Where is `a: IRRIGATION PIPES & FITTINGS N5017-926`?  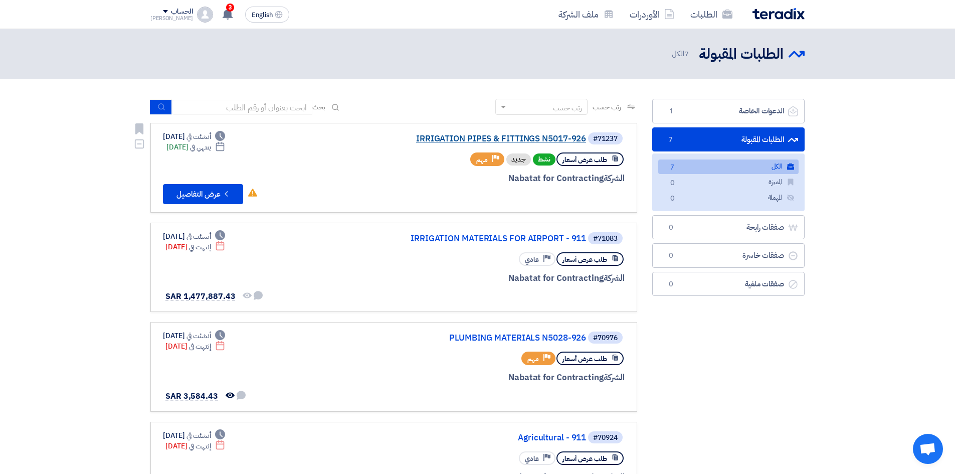 a: IRRIGATION PIPES & FITTINGS N5017-926 is located at coordinates (486, 139).